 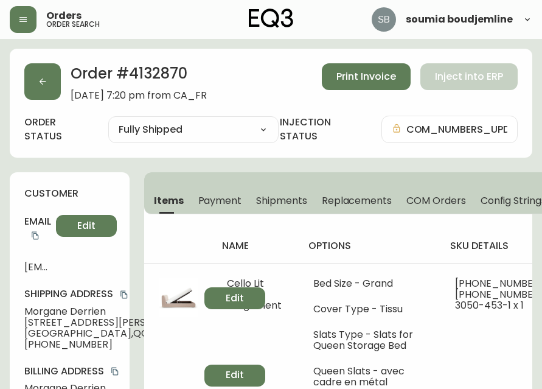 I want to click on img: 45241420-8630-4ac5-a831-cec8f4bef19eOptional[cello-queen-fabric-storage-bed].jpg, so click(x=178, y=297).